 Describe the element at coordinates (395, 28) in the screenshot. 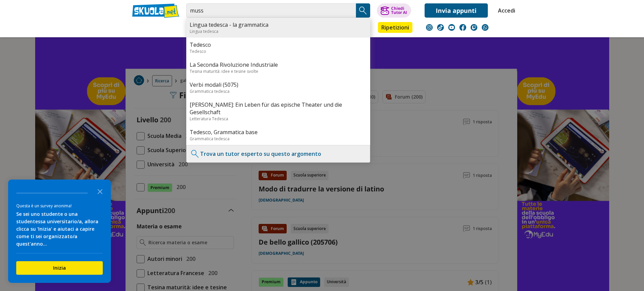

I see `a: Ripetizioni` at that location.